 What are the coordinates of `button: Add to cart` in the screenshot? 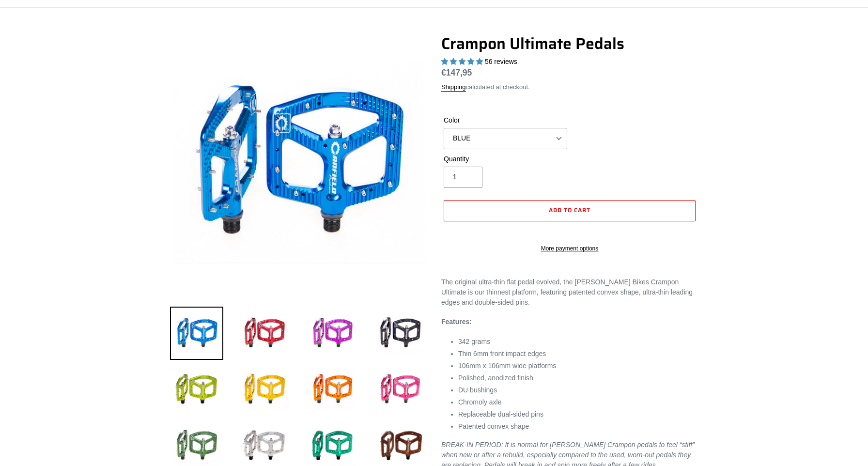 It's located at (569, 211).